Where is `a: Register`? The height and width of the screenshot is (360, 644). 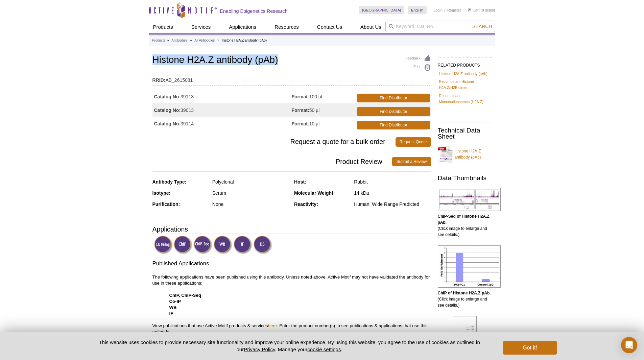 a: Register is located at coordinates (454, 10).